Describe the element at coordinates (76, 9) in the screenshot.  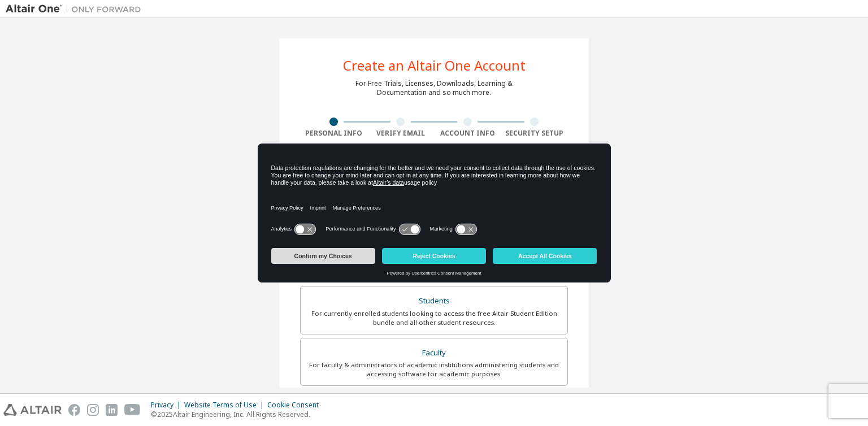
I see `img: Altair One` at that location.